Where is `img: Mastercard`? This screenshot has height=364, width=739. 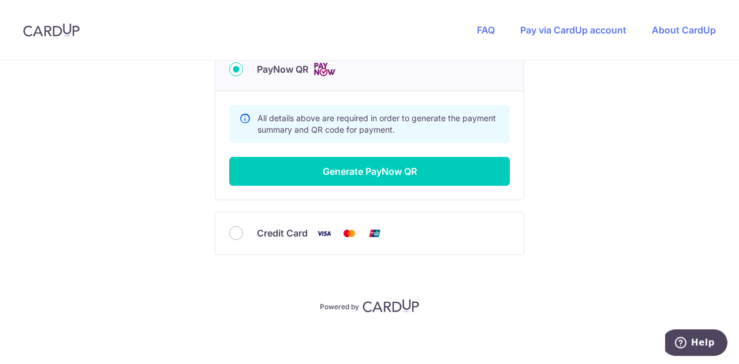
img: Mastercard is located at coordinates (349, 233).